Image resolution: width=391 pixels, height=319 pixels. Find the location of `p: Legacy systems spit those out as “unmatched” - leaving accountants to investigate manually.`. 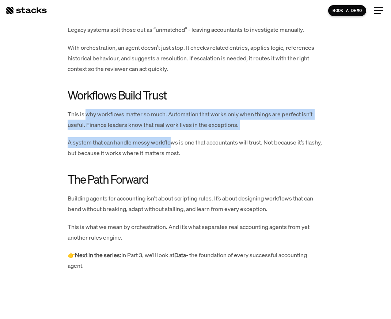

p: Legacy systems spit those out as “unmatched” - leaving accountants to investigate manually. is located at coordinates (196, 30).